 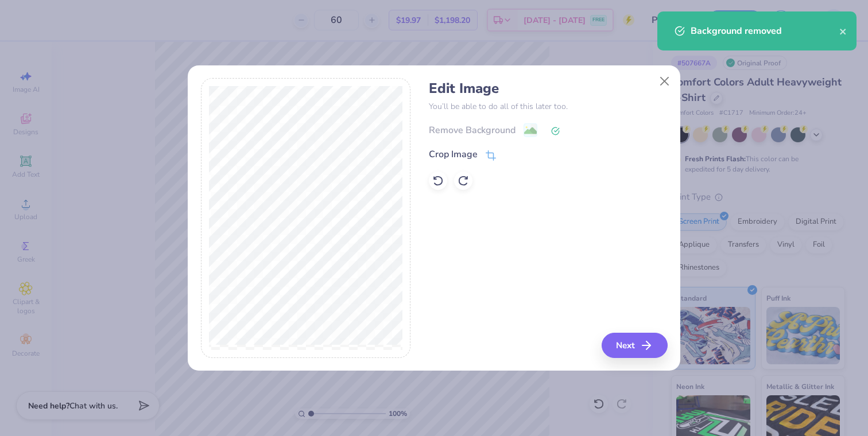 What do you see at coordinates (453, 154) in the screenshot?
I see `div: Crop Image` at bounding box center [453, 154].